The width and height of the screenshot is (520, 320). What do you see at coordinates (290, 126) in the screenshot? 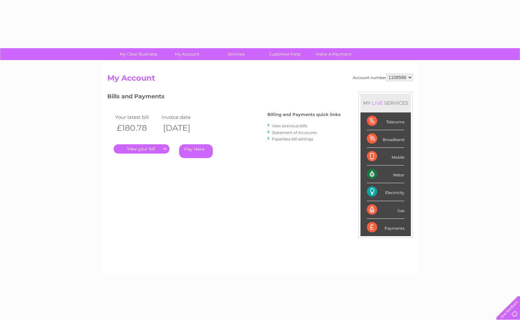
I see `a: View previous bills` at bounding box center [290, 126].